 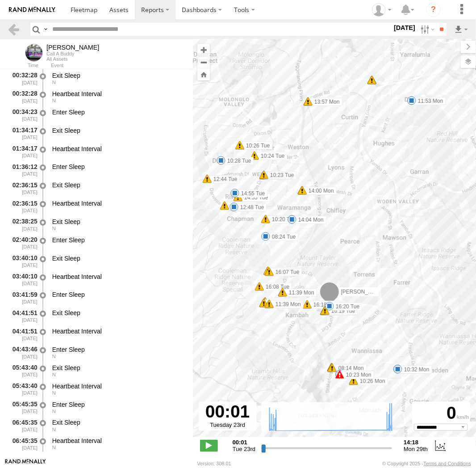 What do you see at coordinates (256, 145) in the screenshot?
I see `label: 10:26 Tue` at bounding box center [256, 145].